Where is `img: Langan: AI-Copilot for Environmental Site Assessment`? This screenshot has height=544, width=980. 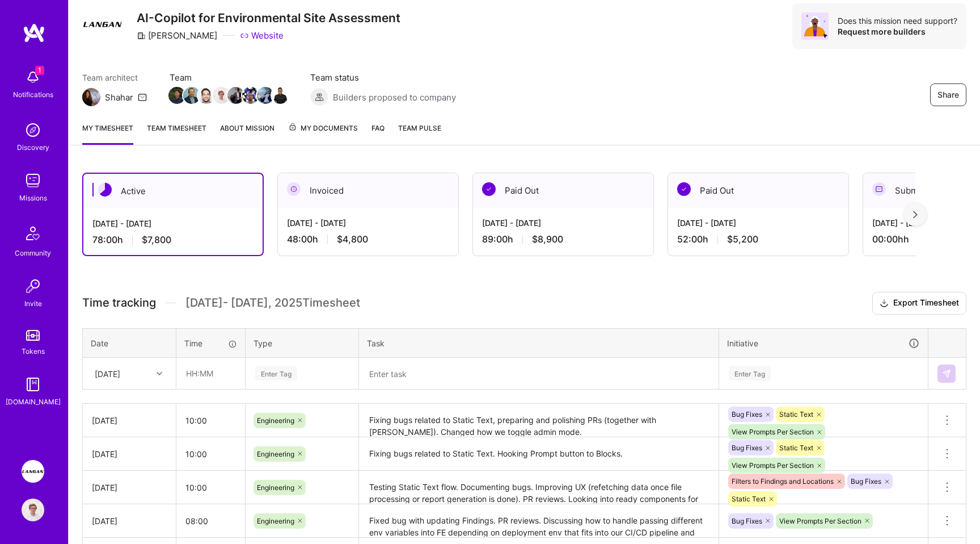 img: Langan: AI-Copilot for Environmental Site Assessment is located at coordinates (33, 471).